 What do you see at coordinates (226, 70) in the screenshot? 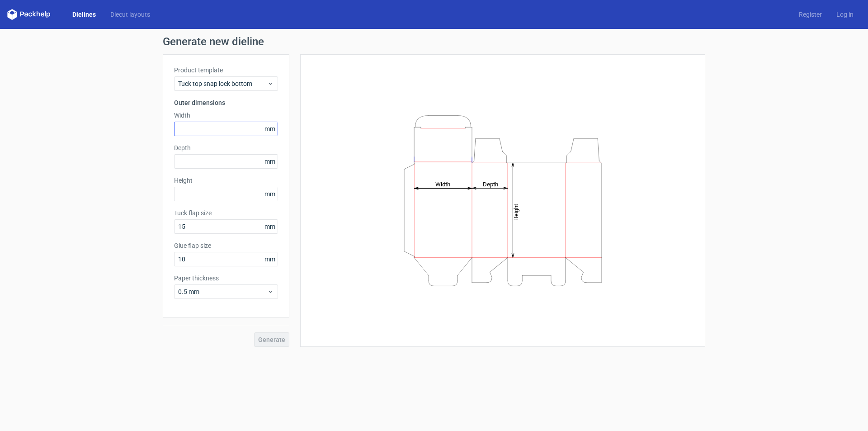
I see `label: Product template` at bounding box center [226, 70].